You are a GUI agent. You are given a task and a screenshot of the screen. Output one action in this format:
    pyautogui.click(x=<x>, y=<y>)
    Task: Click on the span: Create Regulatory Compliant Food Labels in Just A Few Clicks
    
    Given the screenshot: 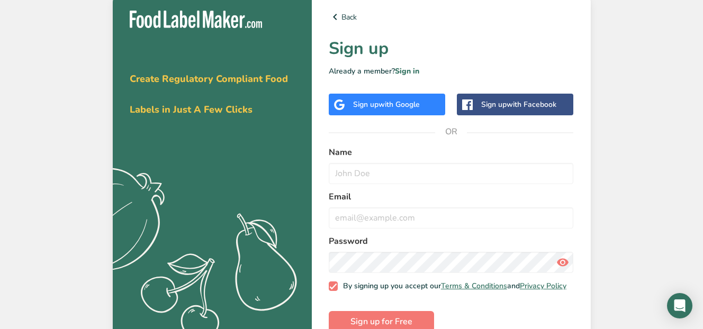 What is the action you would take?
    pyautogui.click(x=209, y=94)
    